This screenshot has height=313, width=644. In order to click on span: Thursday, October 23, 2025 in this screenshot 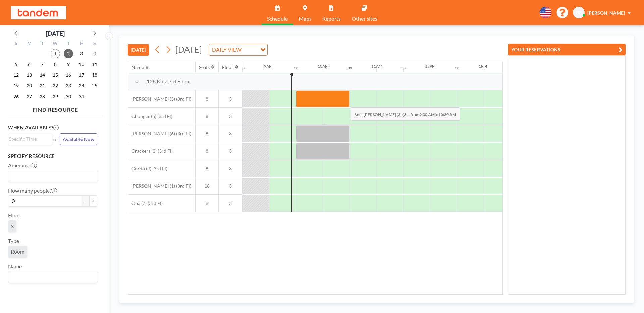, I will do `click(69, 86)`.